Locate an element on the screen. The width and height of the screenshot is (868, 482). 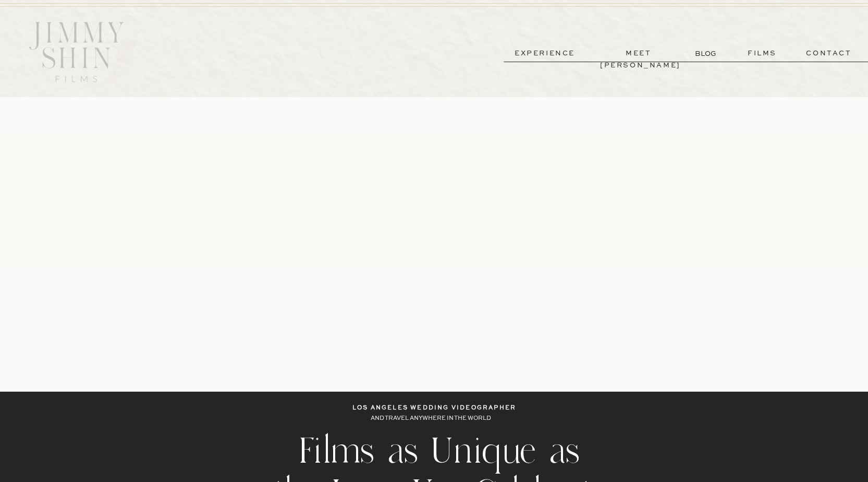
a: films is located at coordinates (762, 53).